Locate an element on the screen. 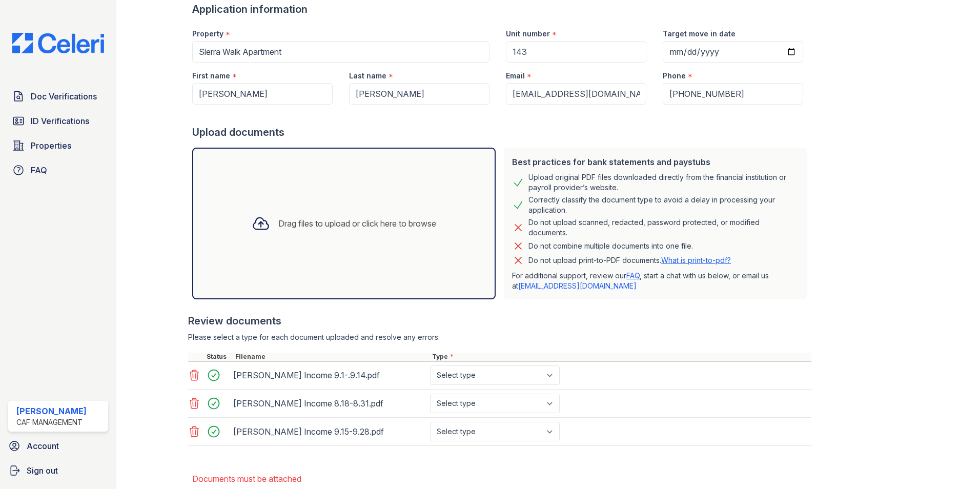 This screenshot has width=980, height=489. div: Drag files to upload or click here to browse is located at coordinates (357, 223).